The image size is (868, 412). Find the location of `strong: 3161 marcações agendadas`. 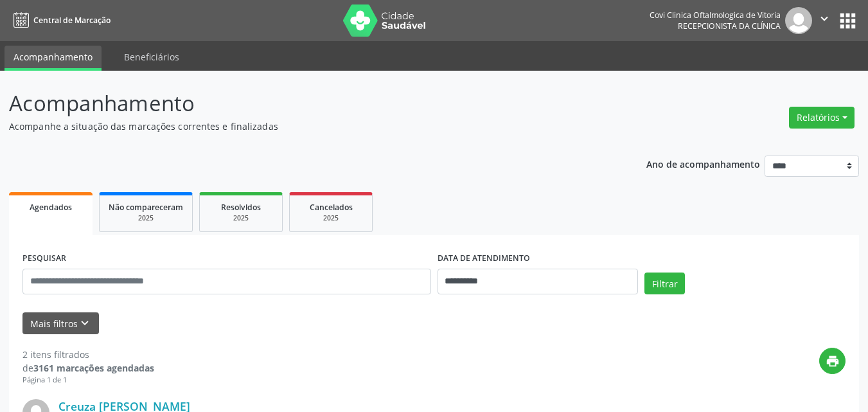

strong: 3161 marcações agendadas is located at coordinates (94, 367).